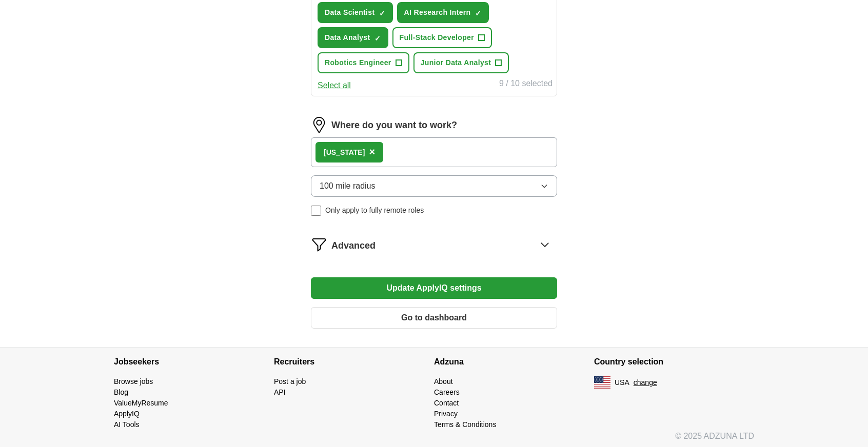 Image resolution: width=868 pixels, height=447 pixels. I want to click on button: Data Scientist✓, so click(355, 12).